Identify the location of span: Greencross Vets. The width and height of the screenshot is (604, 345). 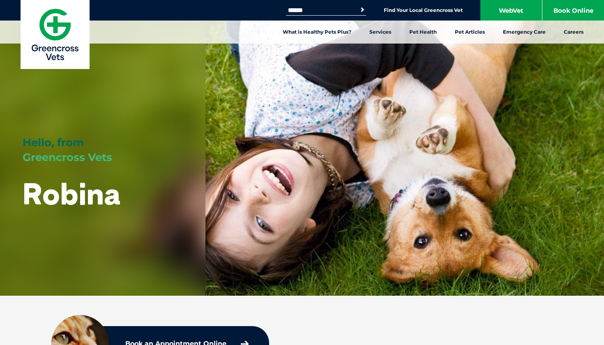
(67, 157).